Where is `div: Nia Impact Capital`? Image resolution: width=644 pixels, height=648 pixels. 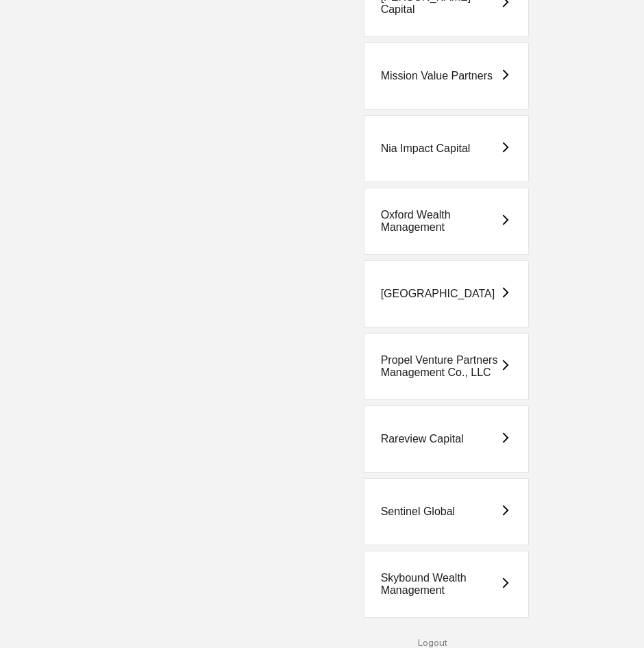
div: Nia Impact Capital is located at coordinates (426, 149).